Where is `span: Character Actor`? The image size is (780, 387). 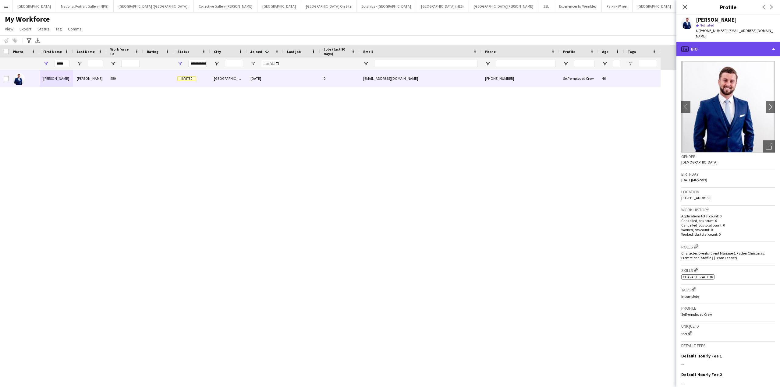 span: Character Actor is located at coordinates (698, 277).